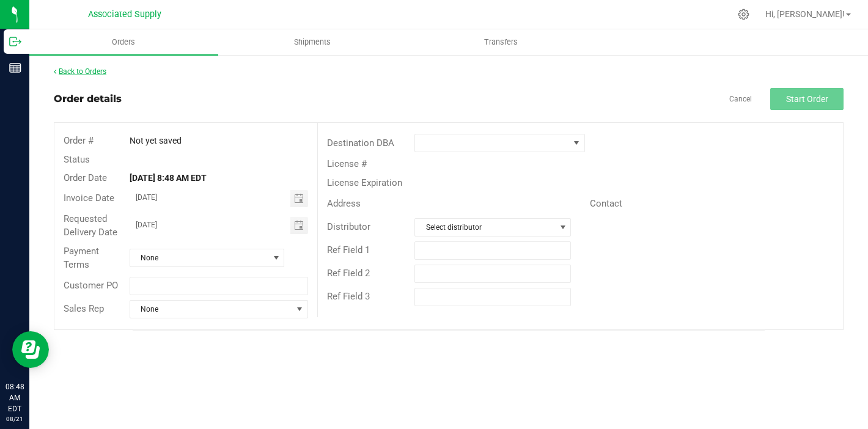 The height and width of the screenshot is (429, 868). Describe the element at coordinates (807, 99) in the screenshot. I see `button: Start Order` at that location.